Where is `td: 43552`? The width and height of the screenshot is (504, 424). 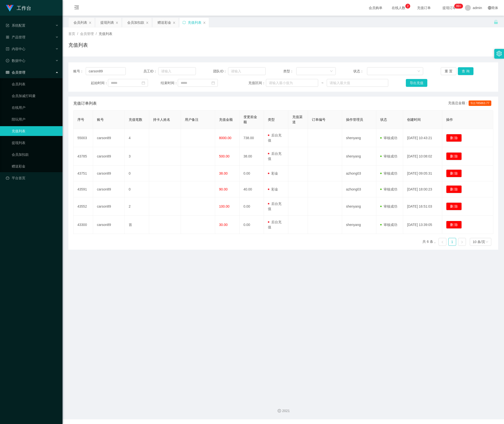 td: 43552 is located at coordinates (83, 206).